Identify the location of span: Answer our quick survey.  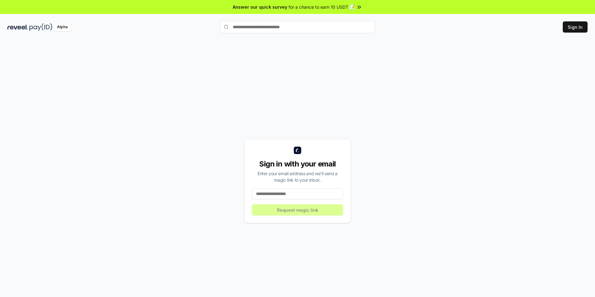
(260, 7).